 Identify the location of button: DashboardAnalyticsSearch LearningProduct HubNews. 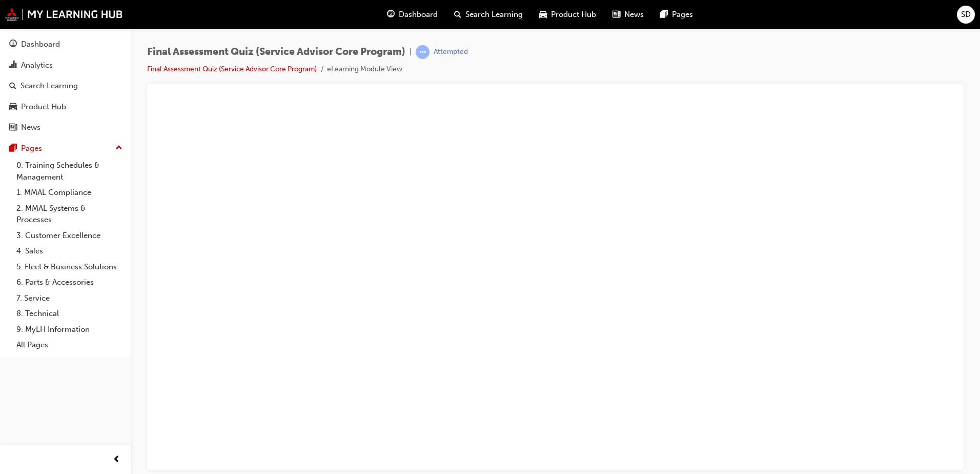
(65, 86).